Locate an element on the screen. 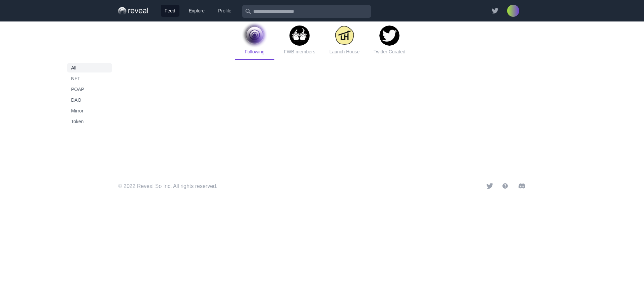 This screenshot has height=292, width=644. a: Twitter Curated is located at coordinates (389, 41).